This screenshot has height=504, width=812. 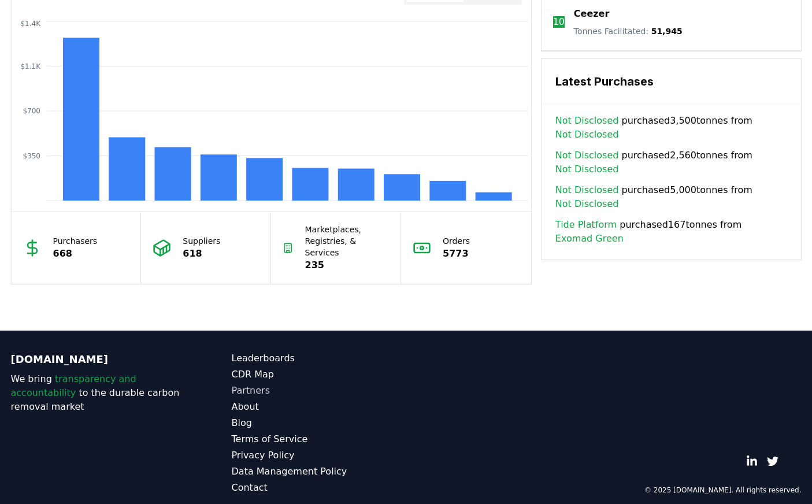 I want to click on span: transparency and accountability, so click(x=73, y=385).